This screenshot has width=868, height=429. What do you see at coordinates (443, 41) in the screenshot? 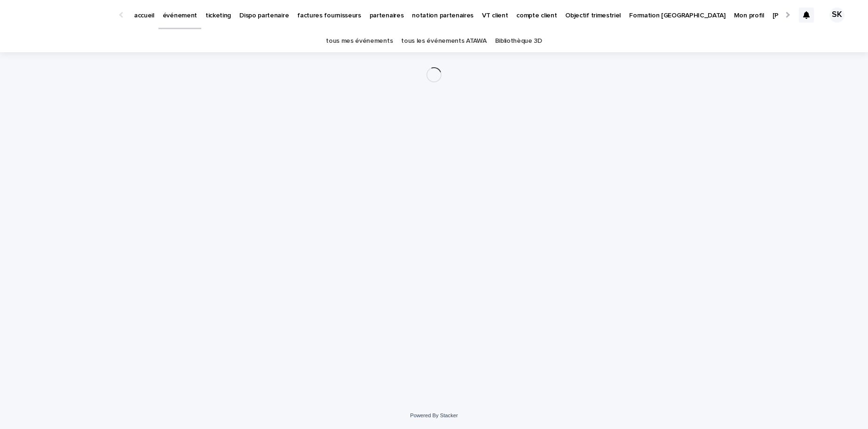
I see `a: tous les événements ATAWA` at bounding box center [443, 41].